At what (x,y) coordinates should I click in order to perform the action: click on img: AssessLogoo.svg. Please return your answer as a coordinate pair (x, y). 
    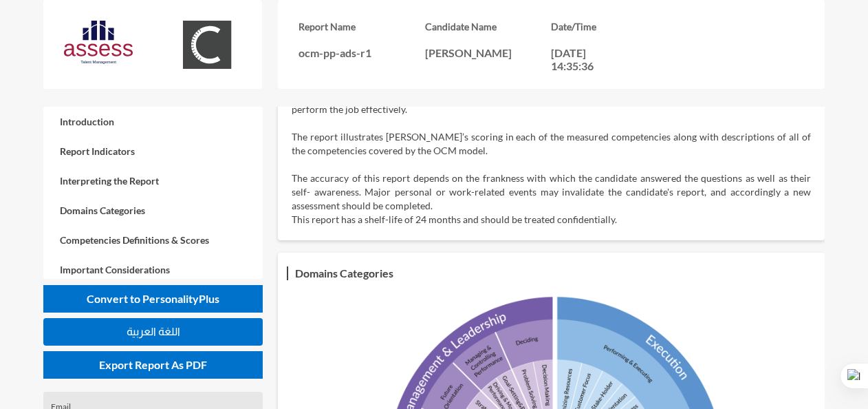
    Looking at the image, I should click on (98, 42).